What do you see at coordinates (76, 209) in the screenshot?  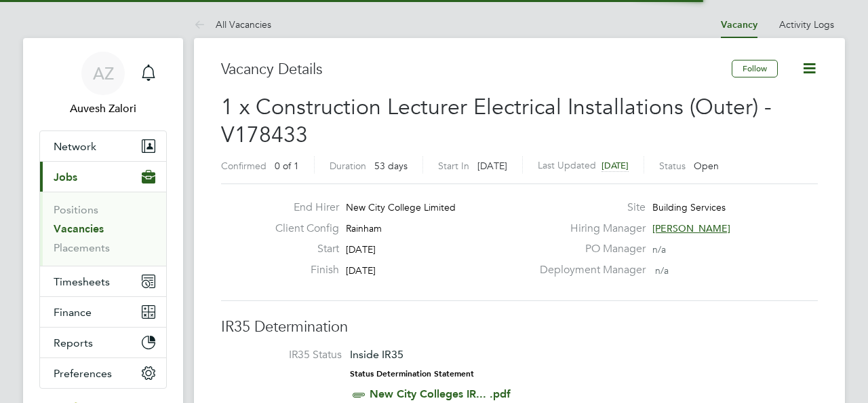 I see `a: Positions` at bounding box center [76, 209].